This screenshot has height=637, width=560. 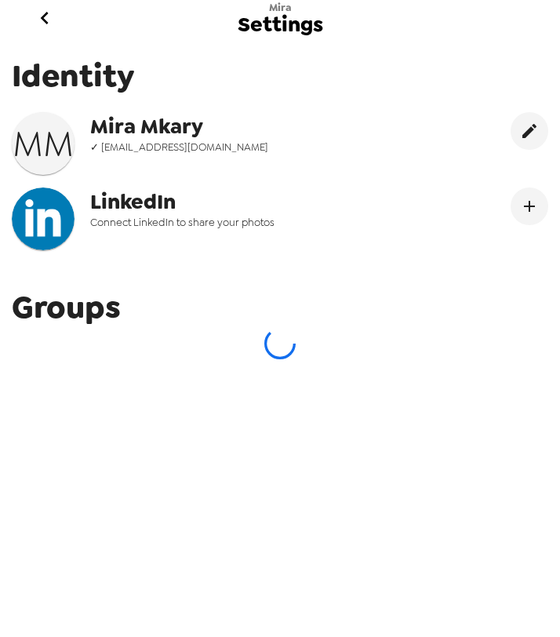 What do you see at coordinates (530, 131) in the screenshot?
I see `button: edit` at bounding box center [530, 131].